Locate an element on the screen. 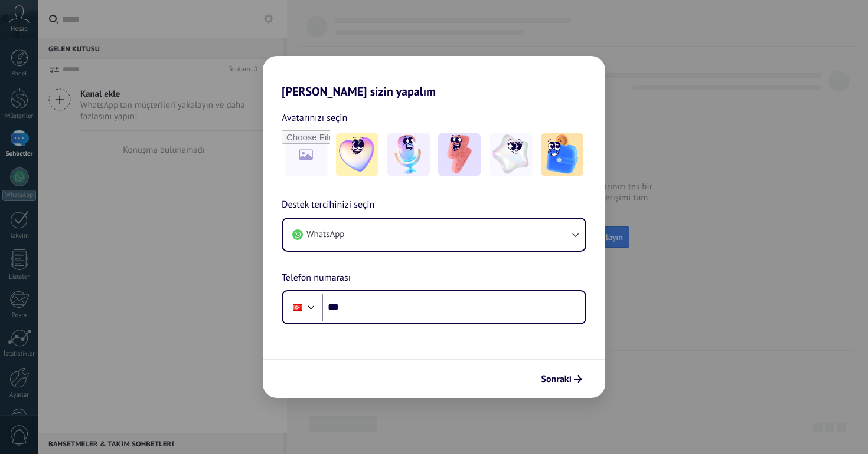  button: Sonraki is located at coordinates (561, 379).